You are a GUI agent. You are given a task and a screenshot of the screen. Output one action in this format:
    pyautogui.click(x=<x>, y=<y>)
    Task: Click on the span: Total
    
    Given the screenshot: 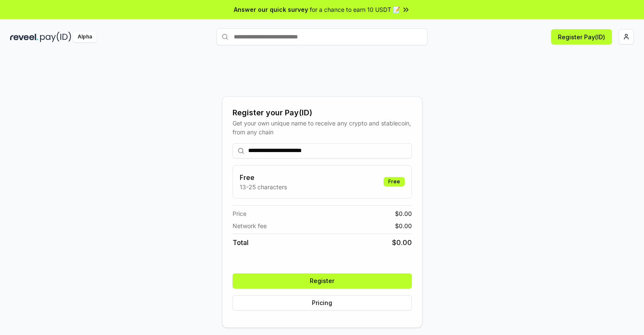 What is the action you would take?
    pyautogui.click(x=241, y=242)
    